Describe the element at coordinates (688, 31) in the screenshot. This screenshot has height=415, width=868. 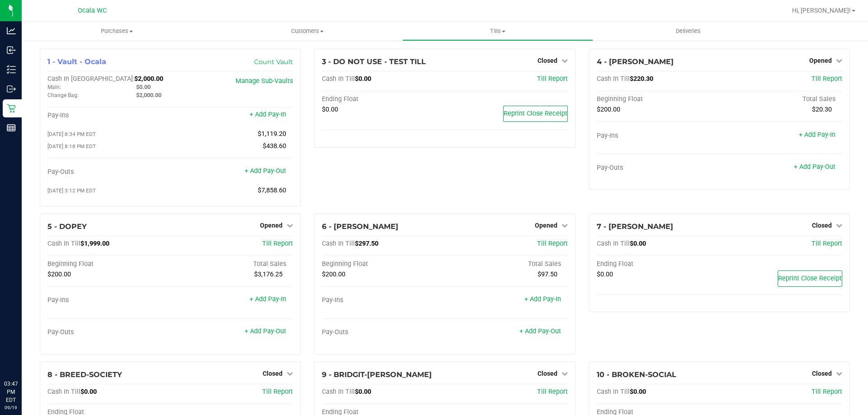
I see `span: Deliveries` at that location.